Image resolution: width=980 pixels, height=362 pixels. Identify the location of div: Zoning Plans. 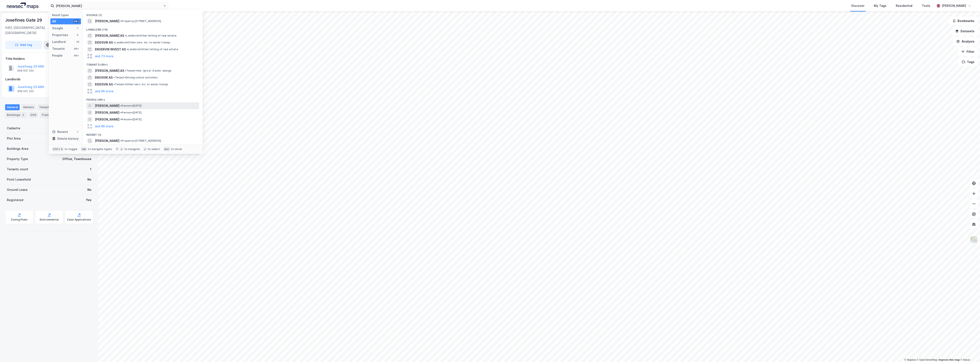
(19, 220).